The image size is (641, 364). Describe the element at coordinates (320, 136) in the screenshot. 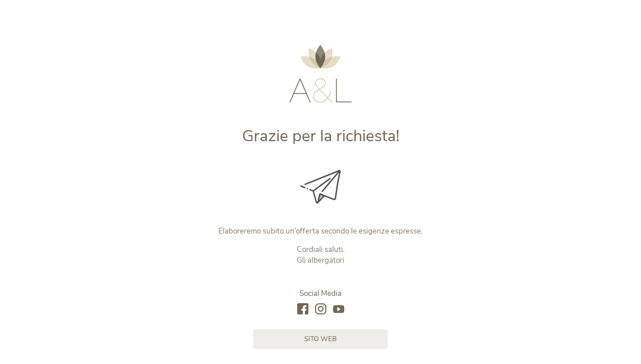

I see `span: Grazie per la richiesta!` at that location.